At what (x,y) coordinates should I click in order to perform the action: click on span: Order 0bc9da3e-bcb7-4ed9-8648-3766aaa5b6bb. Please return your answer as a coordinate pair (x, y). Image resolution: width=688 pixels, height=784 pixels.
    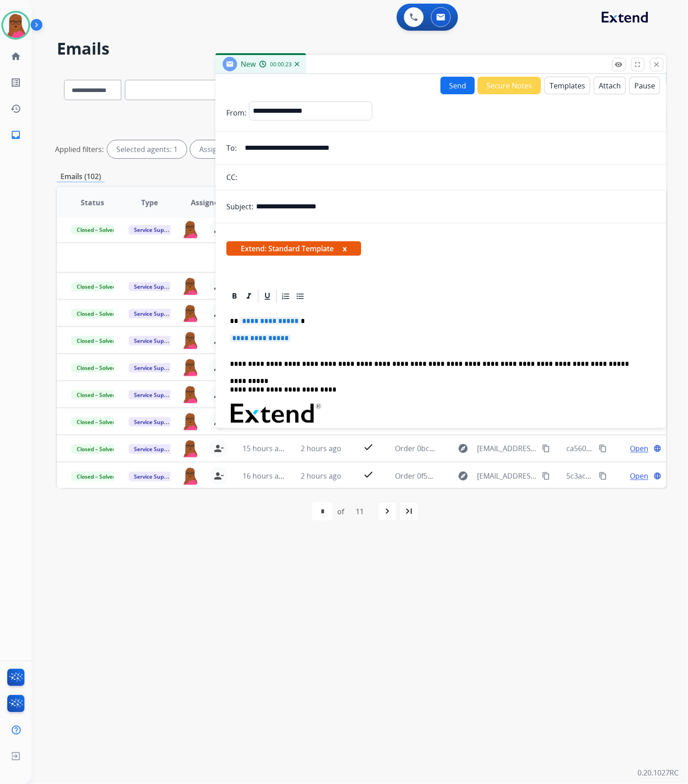
    Looking at the image, I should click on (477, 448).